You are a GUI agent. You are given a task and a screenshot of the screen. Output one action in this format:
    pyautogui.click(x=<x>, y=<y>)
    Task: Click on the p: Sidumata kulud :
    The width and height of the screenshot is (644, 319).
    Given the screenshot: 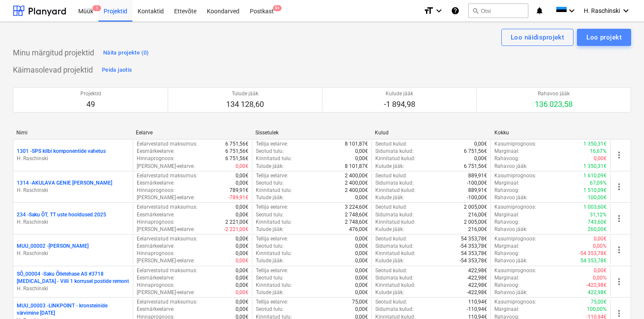 What is the action you would take?
    pyautogui.click(x=394, y=278)
    